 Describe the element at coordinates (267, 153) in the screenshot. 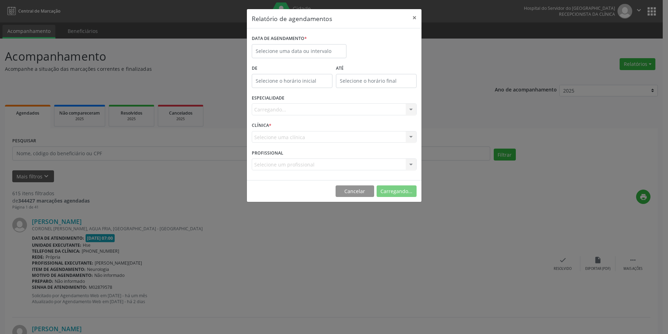

I see `label: PROFISSIONAL` at that location.